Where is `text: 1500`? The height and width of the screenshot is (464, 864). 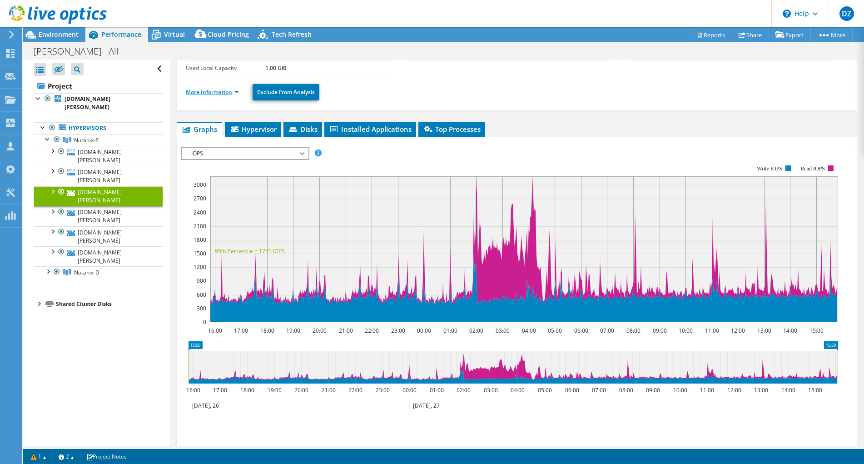 text: 1500 is located at coordinates (200, 253).